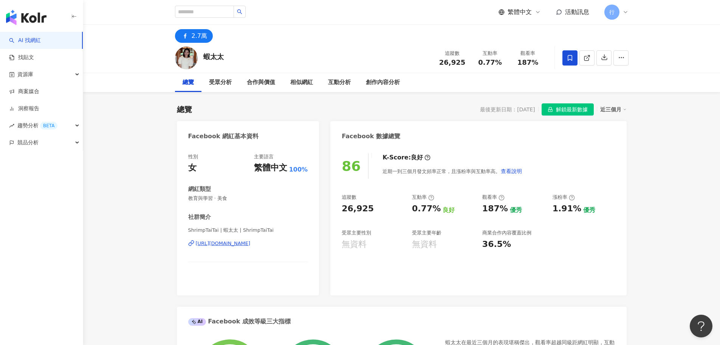 The image size is (720, 345). What do you see at coordinates (248, 198) in the screenshot?
I see `span: 教育與學習 · 美食` at bounding box center [248, 198].